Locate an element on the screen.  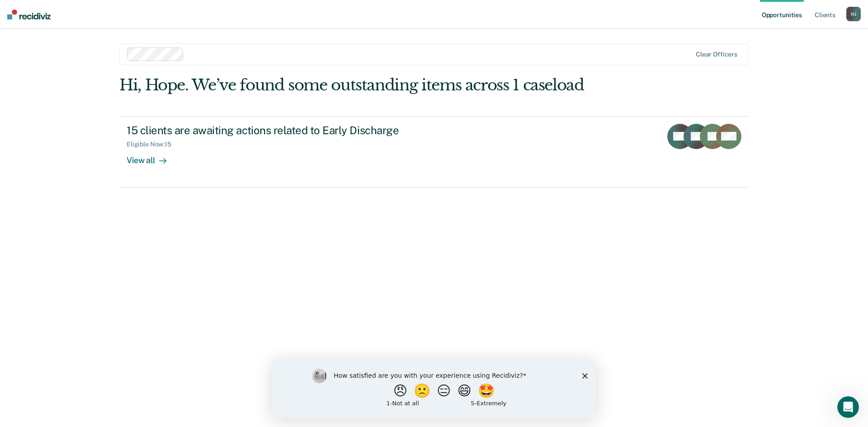
div: 5 - Extremely is located at coordinates (241, 44).